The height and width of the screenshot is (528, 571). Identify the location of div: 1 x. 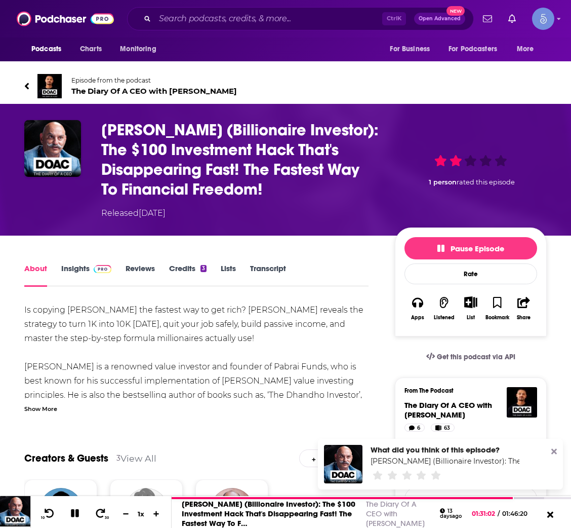
(141, 514).